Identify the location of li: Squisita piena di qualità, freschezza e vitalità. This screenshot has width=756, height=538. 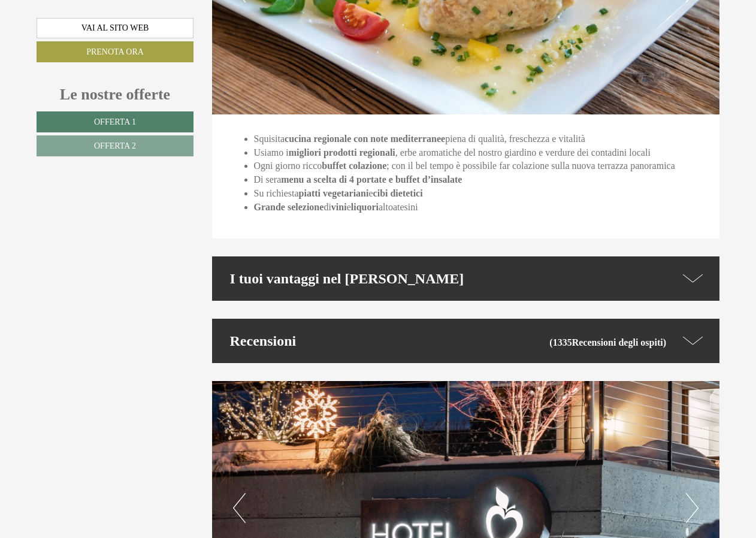
(478, 139).